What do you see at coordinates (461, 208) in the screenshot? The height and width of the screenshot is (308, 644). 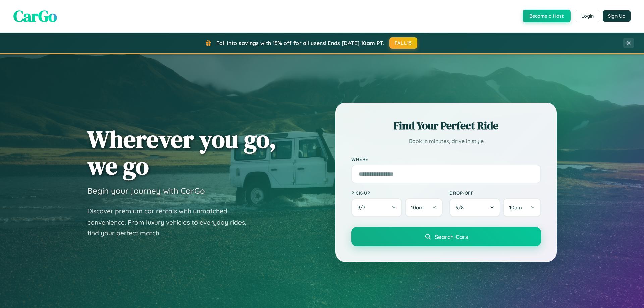 I see `span: 9 / 8` at bounding box center [461, 208].